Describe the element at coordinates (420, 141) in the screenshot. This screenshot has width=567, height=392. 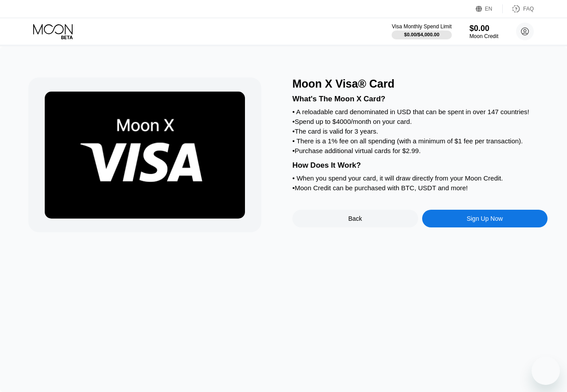
I see `div: • There is a 1% fee on all spending (with a minimum of $1 fee per transaction).` at that location.